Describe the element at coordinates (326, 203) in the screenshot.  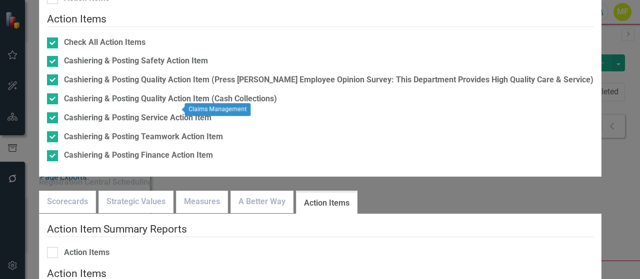
I see `a: Action Items` at that location.